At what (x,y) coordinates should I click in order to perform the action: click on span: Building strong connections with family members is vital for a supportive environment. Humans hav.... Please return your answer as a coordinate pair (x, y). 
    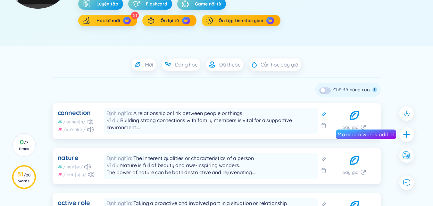
    Looking at the image, I should click on (204, 138).